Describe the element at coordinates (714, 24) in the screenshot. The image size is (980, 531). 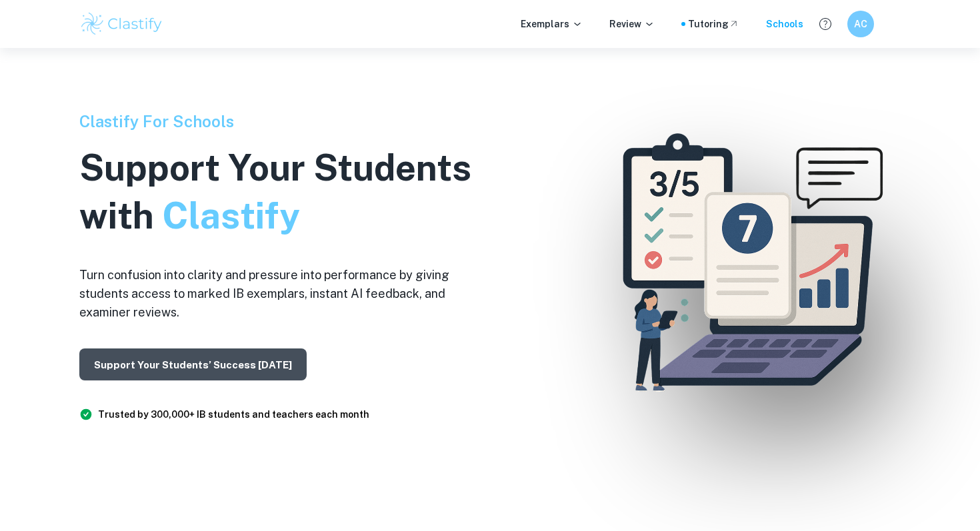
I see `a: Tutoring` at that location.